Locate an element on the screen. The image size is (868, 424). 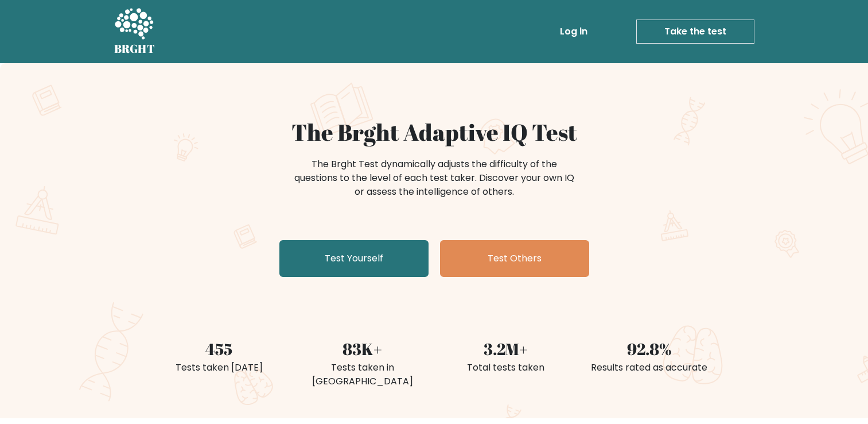
div: 83K+ is located at coordinates (363, 348).